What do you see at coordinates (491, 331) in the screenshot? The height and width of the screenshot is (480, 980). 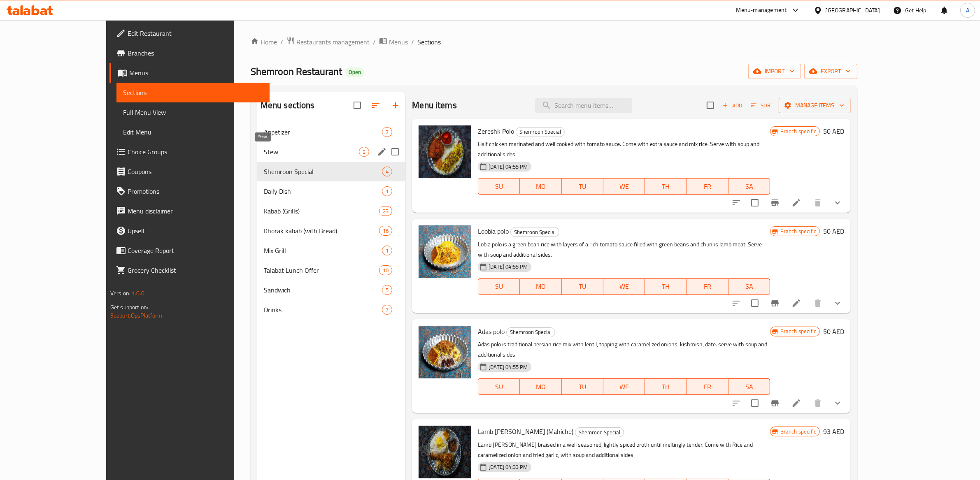 I see `span: Adas polo` at bounding box center [491, 331].